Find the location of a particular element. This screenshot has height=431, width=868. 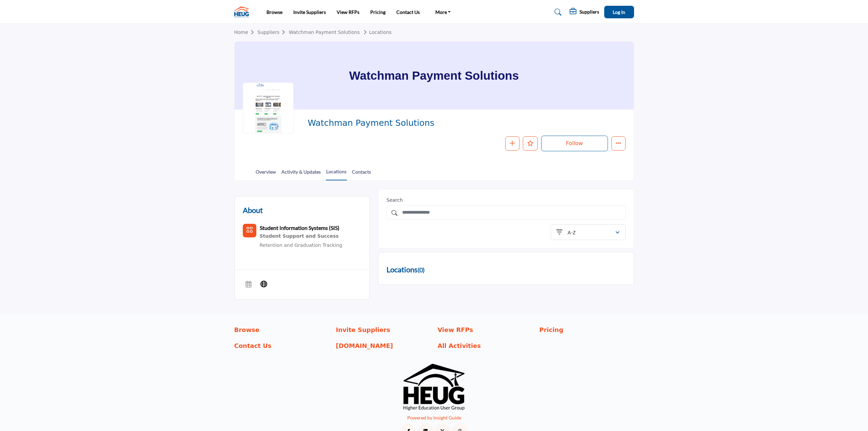

h2: About is located at coordinates (252, 210).